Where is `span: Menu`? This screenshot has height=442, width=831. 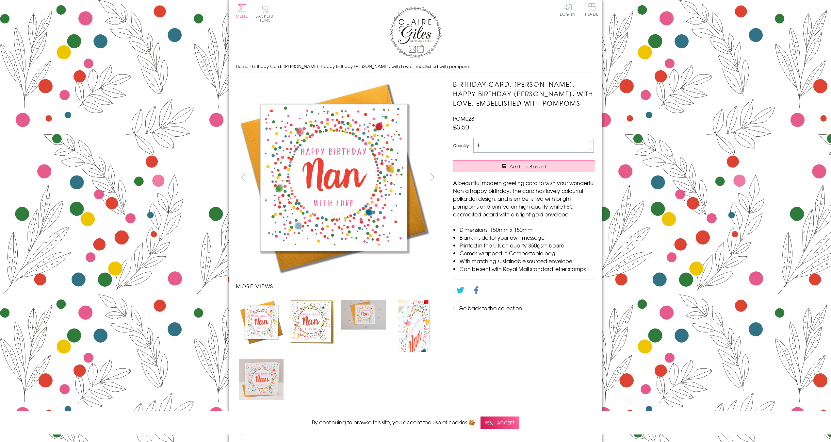
span: Menu is located at coordinates (242, 16).